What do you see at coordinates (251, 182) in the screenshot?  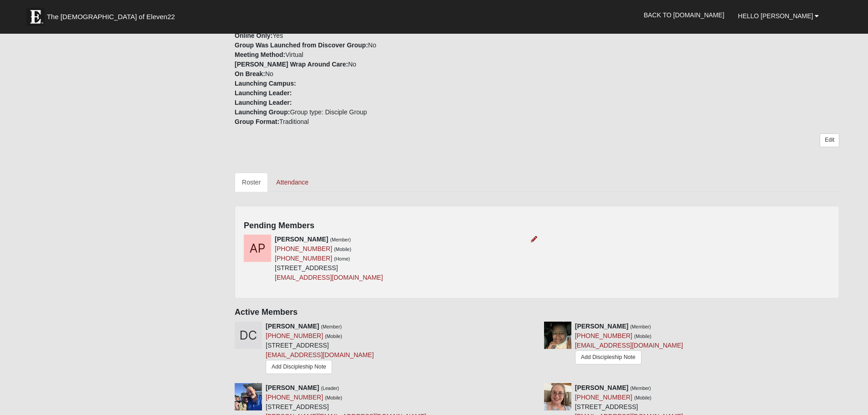 I see `a: Roster` at bounding box center [251, 182].